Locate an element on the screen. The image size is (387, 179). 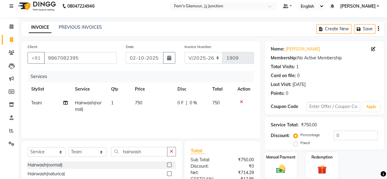
button: +91 is located at coordinates (36, 58).